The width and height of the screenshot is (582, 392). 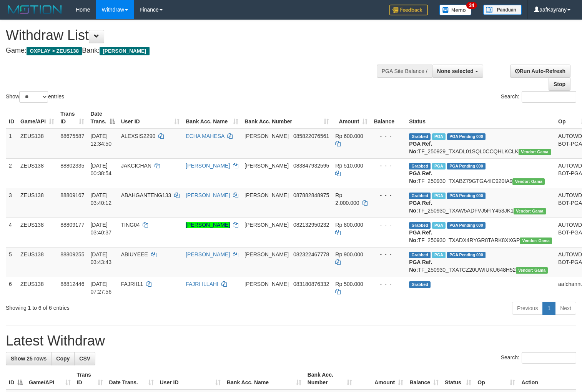 I want to click on span: ALEXSIS2290, so click(x=138, y=136).